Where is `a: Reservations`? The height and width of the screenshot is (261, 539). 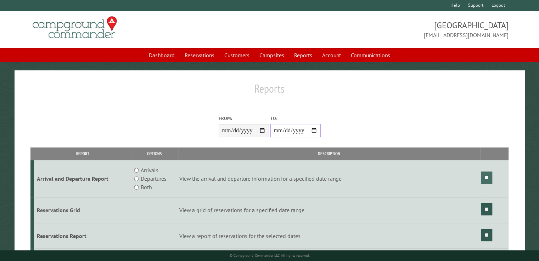
a: Reservations is located at coordinates (199, 55).